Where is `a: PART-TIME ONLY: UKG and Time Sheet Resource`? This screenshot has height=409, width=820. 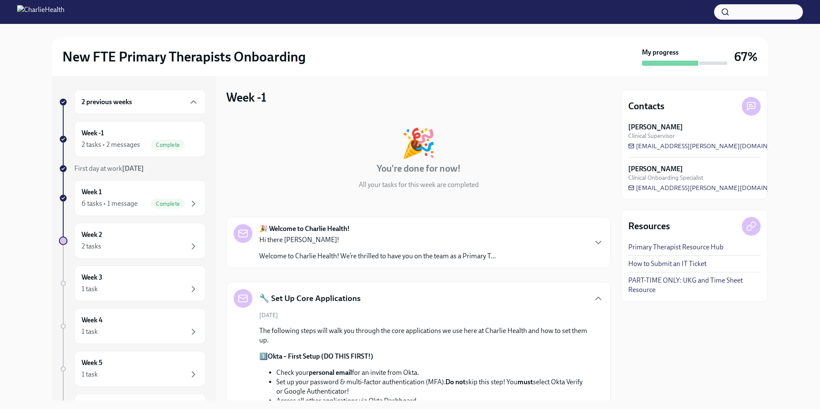
a: PART-TIME ONLY: UKG and Time Sheet Resource is located at coordinates (694, 285).